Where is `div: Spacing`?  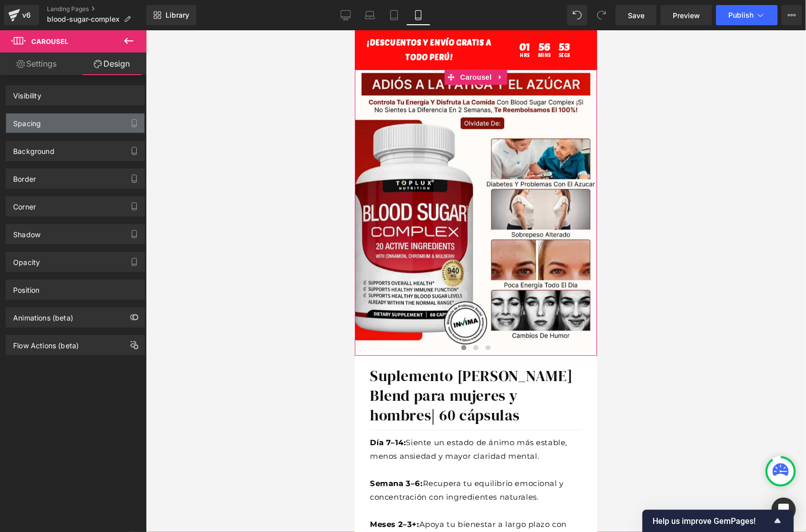
div: Spacing is located at coordinates (27, 121).